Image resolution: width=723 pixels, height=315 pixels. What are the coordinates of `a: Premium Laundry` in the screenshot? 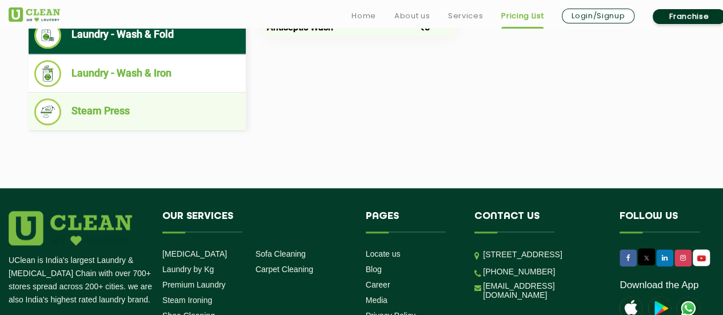 It's located at (194, 285).